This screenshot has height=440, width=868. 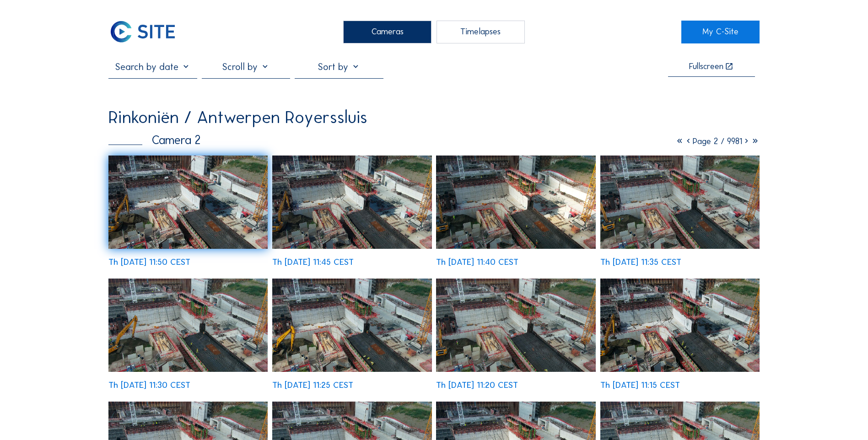 I want to click on img: image_52703373, so click(x=188, y=325).